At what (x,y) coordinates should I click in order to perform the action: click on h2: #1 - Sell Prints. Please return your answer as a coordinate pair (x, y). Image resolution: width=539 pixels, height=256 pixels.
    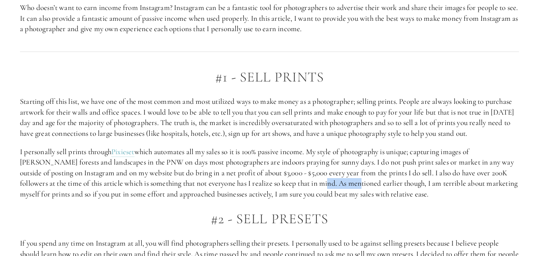
    Looking at the image, I should click on (269, 77).